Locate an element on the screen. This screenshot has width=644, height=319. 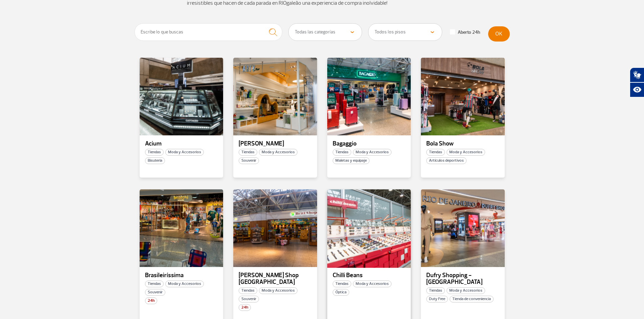
span: Tienda de conveniencia is located at coordinates (472, 299).